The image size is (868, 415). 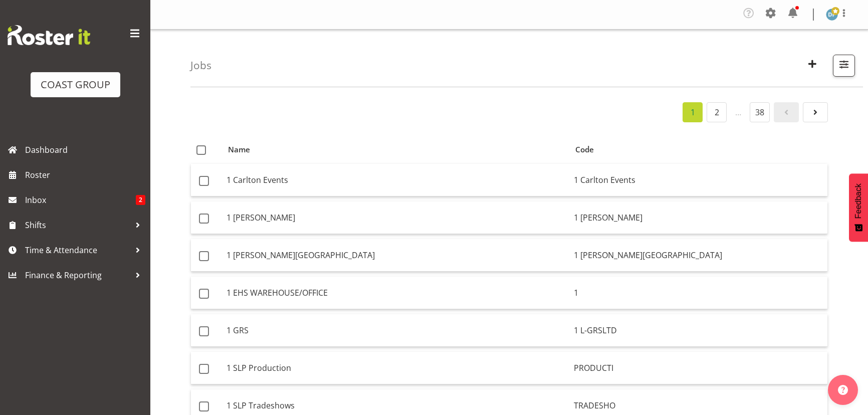 What do you see at coordinates (844, 65) in the screenshot?
I see `button: Filter Jobs` at bounding box center [844, 65].